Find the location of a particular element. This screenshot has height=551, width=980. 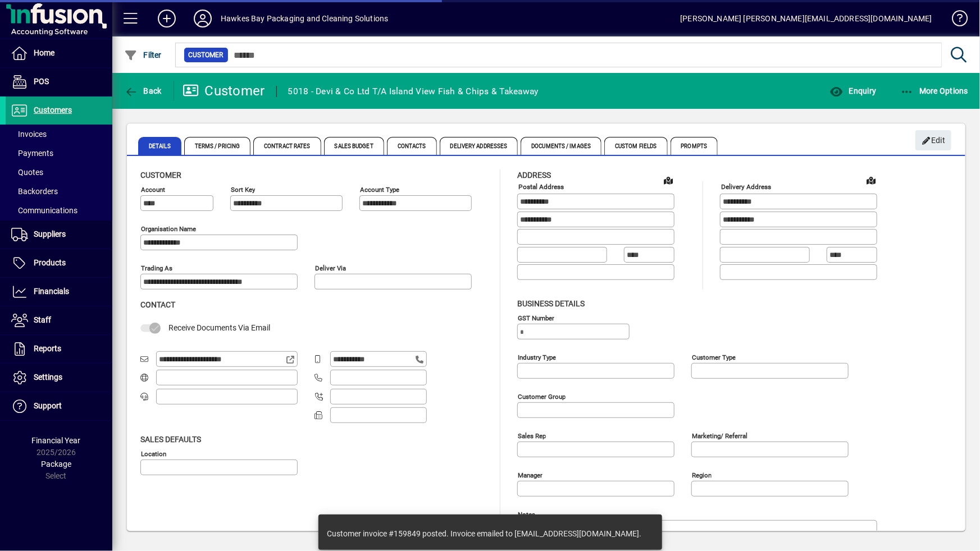

mat-label: Account Type is located at coordinates (380, 190).